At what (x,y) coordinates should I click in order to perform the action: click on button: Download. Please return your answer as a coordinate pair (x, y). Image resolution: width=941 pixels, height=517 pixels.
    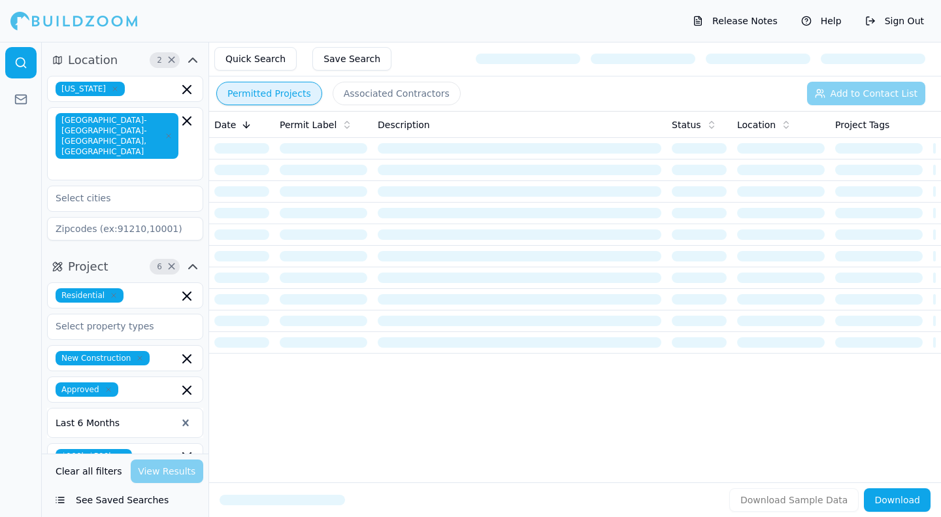
    Looking at the image, I should click on (898, 500).